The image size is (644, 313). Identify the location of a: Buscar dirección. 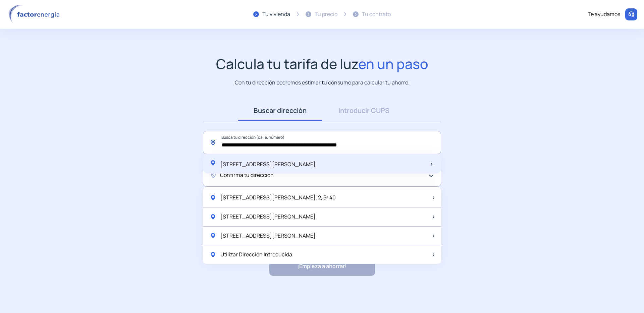
(280, 111).